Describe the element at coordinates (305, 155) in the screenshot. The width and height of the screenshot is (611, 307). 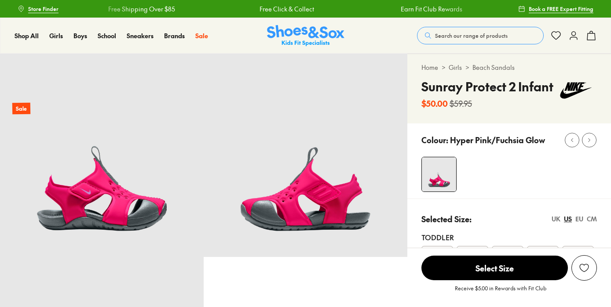
I see `img: 6_1` at that location.